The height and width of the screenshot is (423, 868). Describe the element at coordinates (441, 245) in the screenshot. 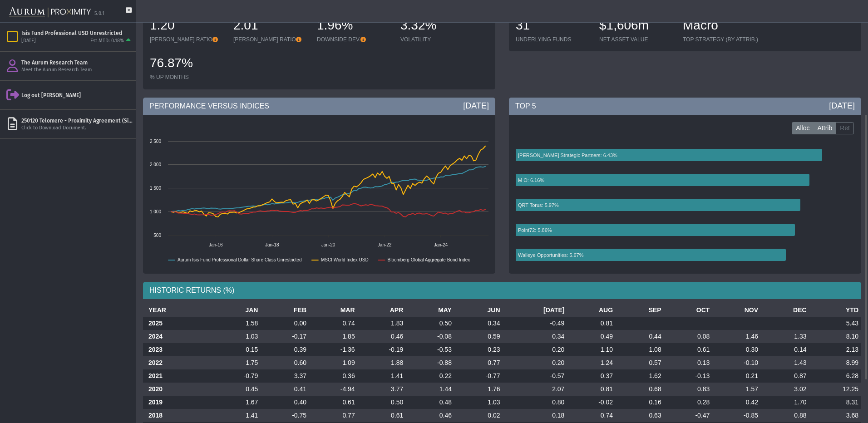

I see `text: Jan-24` at that location.